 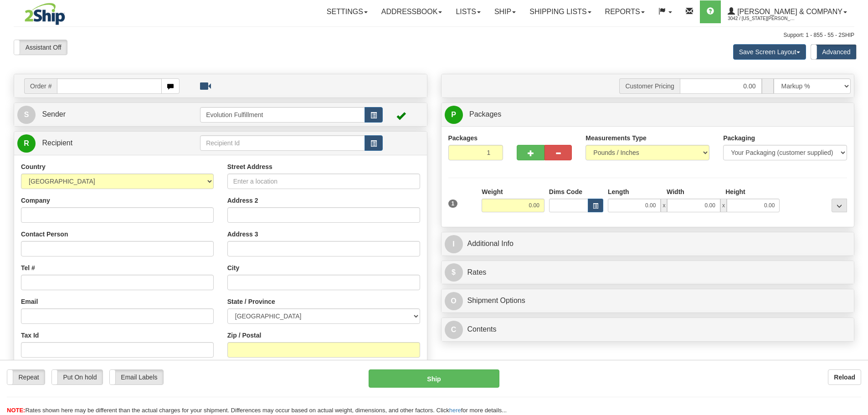 I want to click on button: Reload, so click(x=844, y=377).